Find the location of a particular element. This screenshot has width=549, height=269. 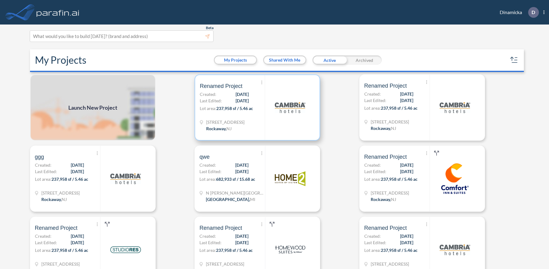

span: 682,933 sf / 15.68 ac is located at coordinates (235, 179).